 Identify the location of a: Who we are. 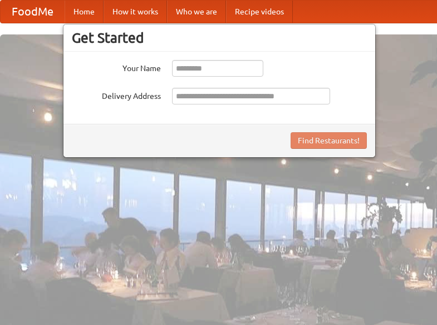
(196, 12).